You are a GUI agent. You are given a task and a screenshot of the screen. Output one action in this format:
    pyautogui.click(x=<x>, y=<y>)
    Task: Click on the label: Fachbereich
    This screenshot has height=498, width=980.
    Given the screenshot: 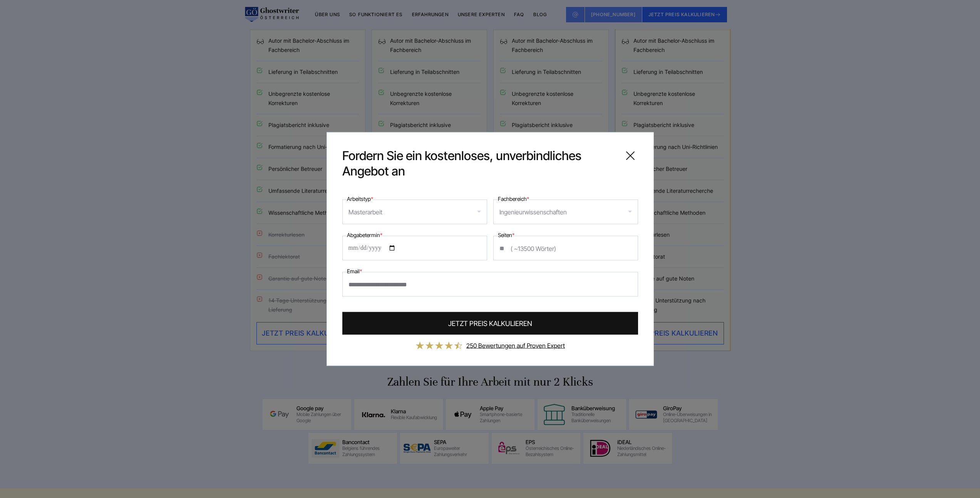 What is the action you would take?
    pyautogui.click(x=513, y=199)
    